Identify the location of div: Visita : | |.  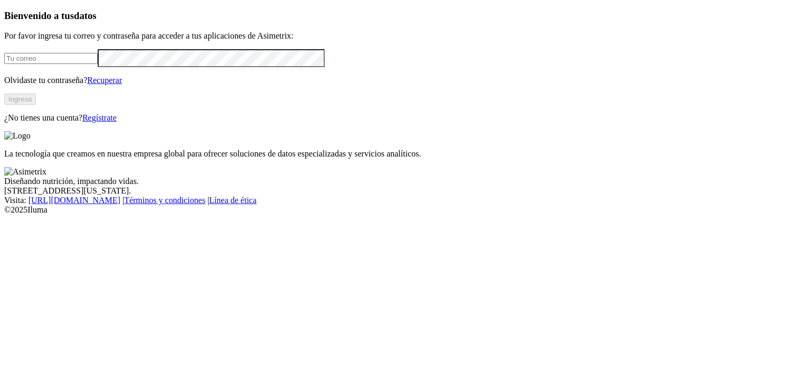
(406, 200).